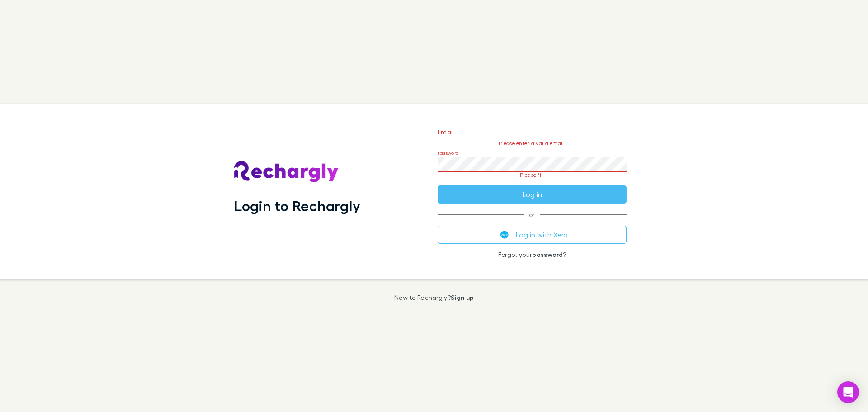 Image resolution: width=868 pixels, height=412 pixels. I want to click on h1: Login to Rechargly, so click(297, 206).